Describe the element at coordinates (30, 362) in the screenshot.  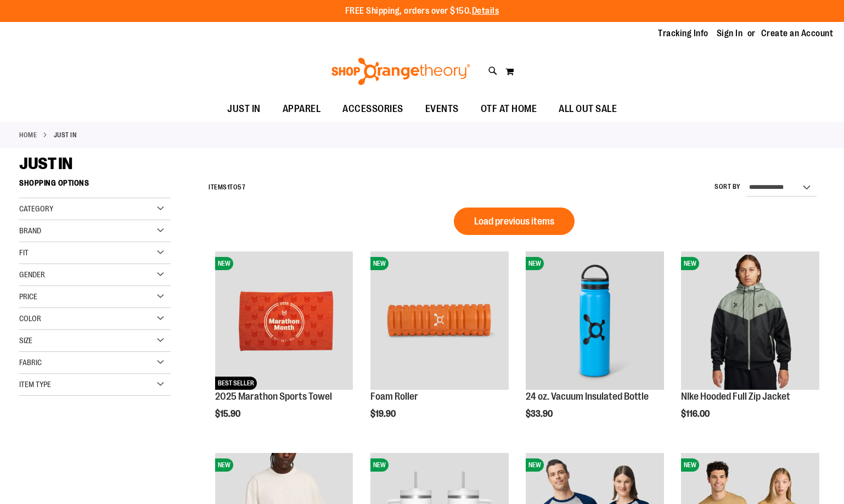
I see `span: Fabric` at that location.